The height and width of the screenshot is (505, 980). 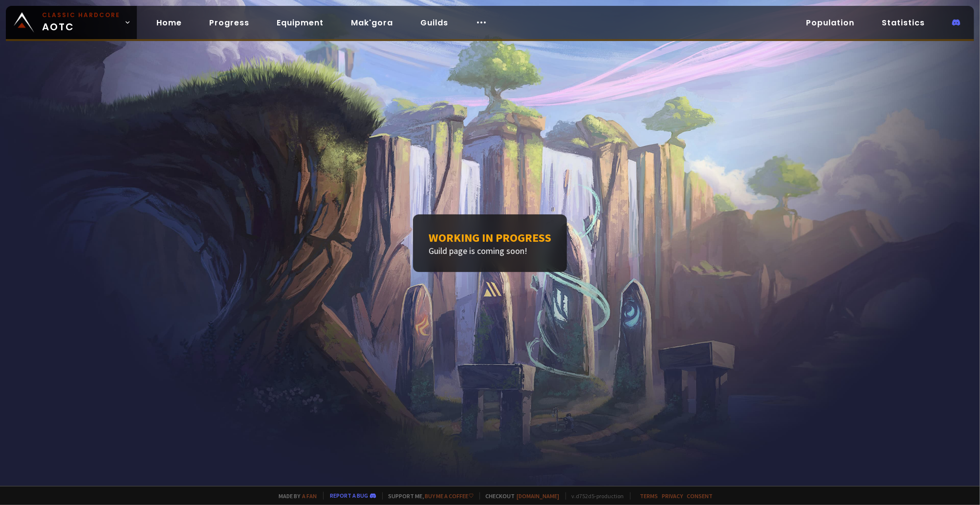 I want to click on a: Terms, so click(x=649, y=496).